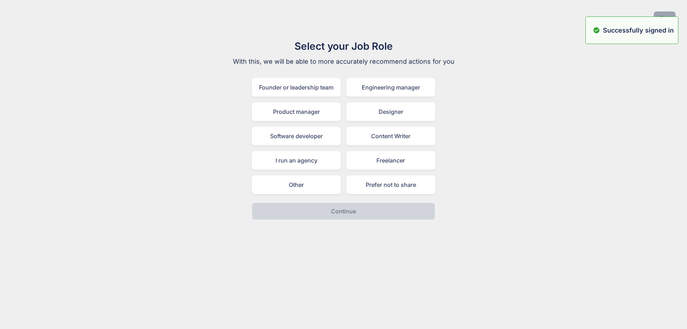 This screenshot has height=329, width=687. Describe the element at coordinates (296, 112) in the screenshot. I see `div: Product manager` at that location.